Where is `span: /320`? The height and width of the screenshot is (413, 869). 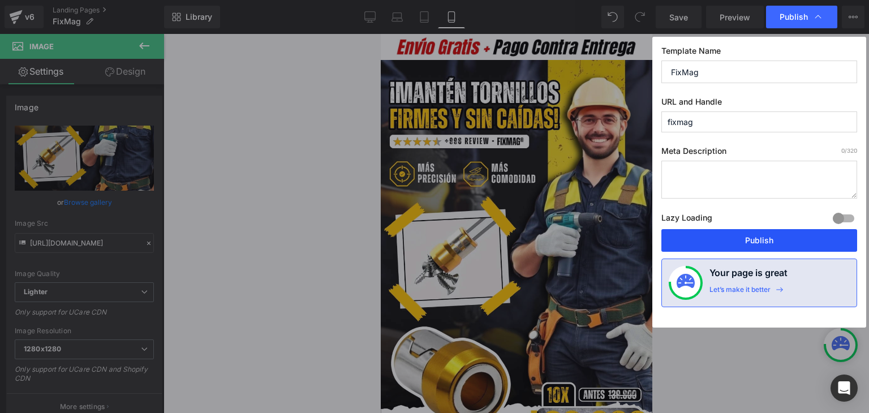 span: /320 is located at coordinates (849, 151).